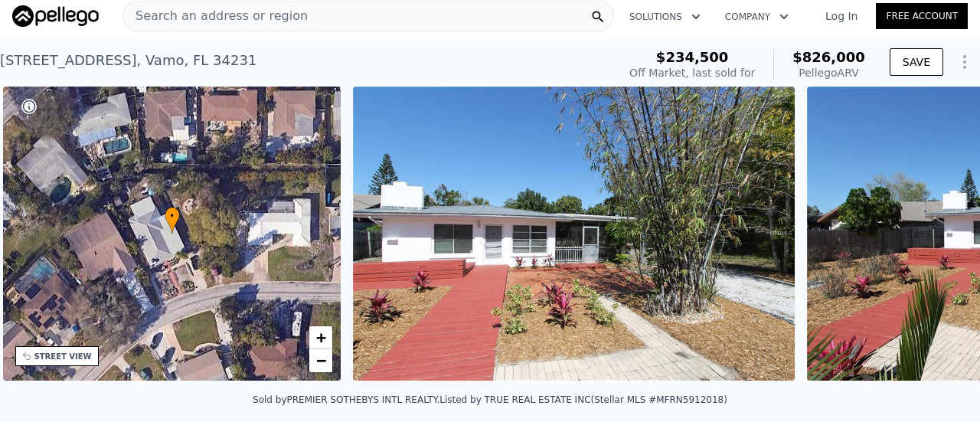  What do you see at coordinates (692, 57) in the screenshot?
I see `span: $234,500` at bounding box center [692, 57].